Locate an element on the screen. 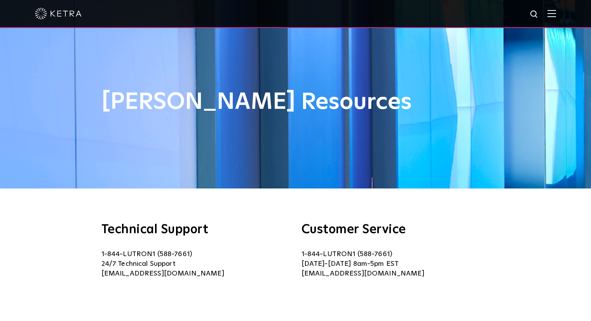 Image resolution: width=591 pixels, height=321 pixels. img: ketra-logo-2019-white is located at coordinates (58, 14).